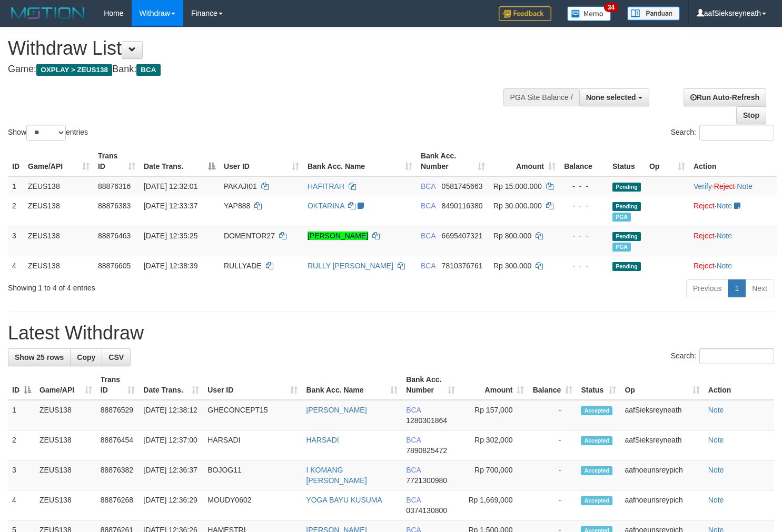 The image size is (782, 532). Describe the element at coordinates (736, 289) in the screenshot. I see `a: 1` at that location.